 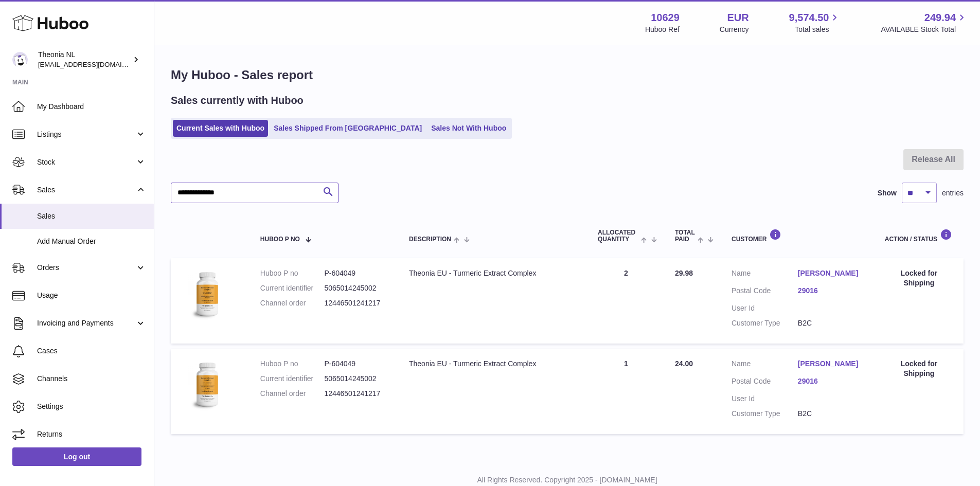 What do you see at coordinates (940, 18) in the screenshot?
I see `span: 249.94` at bounding box center [940, 18].